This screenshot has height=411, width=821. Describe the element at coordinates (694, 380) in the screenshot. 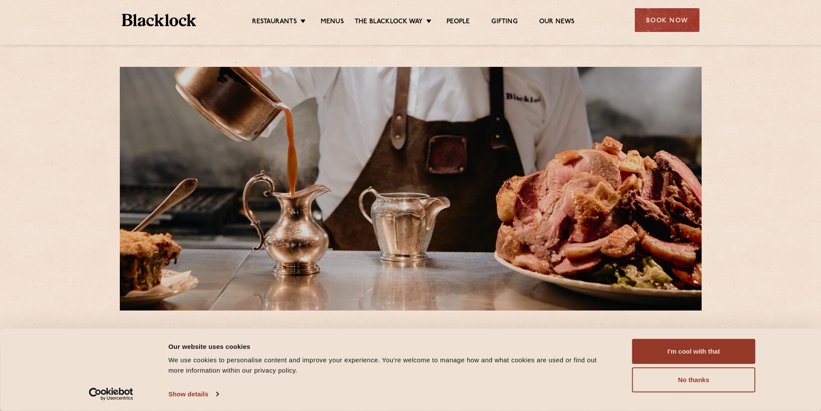

I see `button: No thanks` at that location.